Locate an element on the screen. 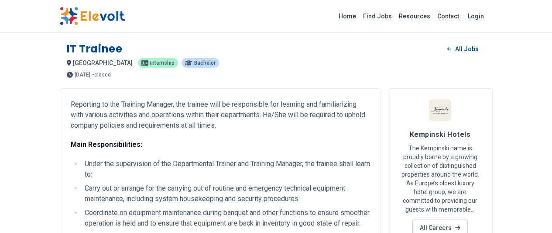 The width and height of the screenshot is (552, 233). p: - closed is located at coordinates (101, 75).